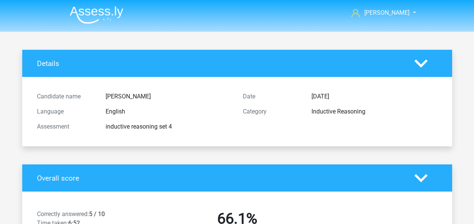 The height and width of the screenshot is (224, 474). What do you see at coordinates (220, 63) in the screenshot?
I see `h4: Details` at bounding box center [220, 63].